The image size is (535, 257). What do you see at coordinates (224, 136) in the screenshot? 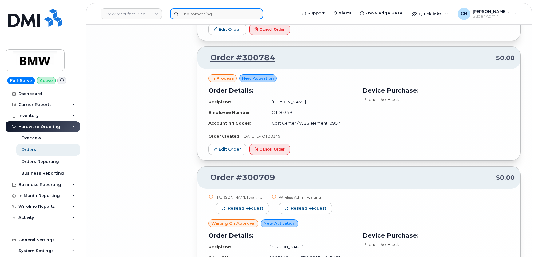
I see `strong: Order Created:` at bounding box center [224, 136].